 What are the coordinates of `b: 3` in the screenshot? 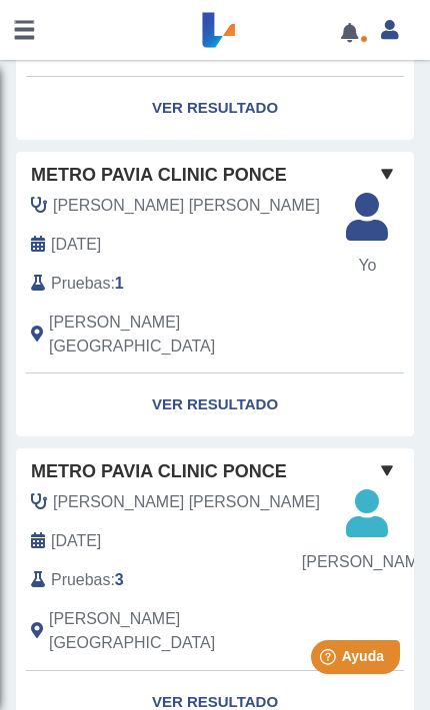 It's located at (119, 580).